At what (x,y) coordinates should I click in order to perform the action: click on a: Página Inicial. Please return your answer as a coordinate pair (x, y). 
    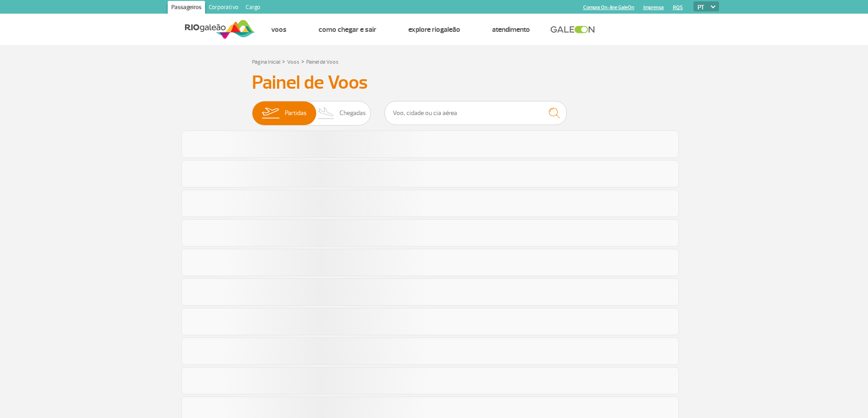
    Looking at the image, I should click on (266, 62).